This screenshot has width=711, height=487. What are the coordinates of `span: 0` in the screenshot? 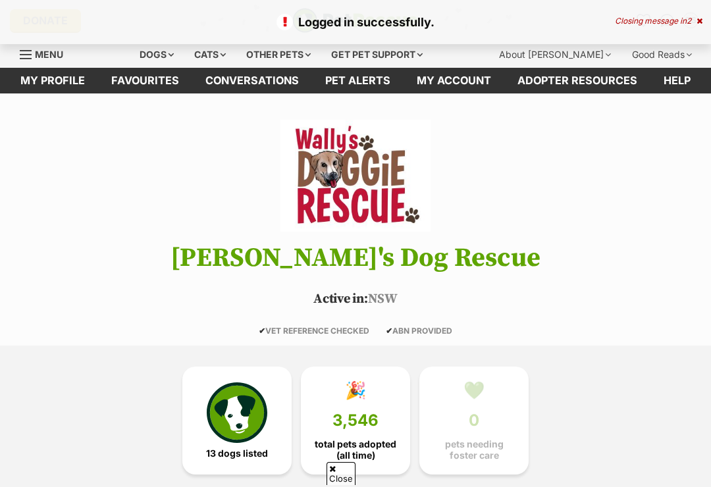 It's located at (474, 421).